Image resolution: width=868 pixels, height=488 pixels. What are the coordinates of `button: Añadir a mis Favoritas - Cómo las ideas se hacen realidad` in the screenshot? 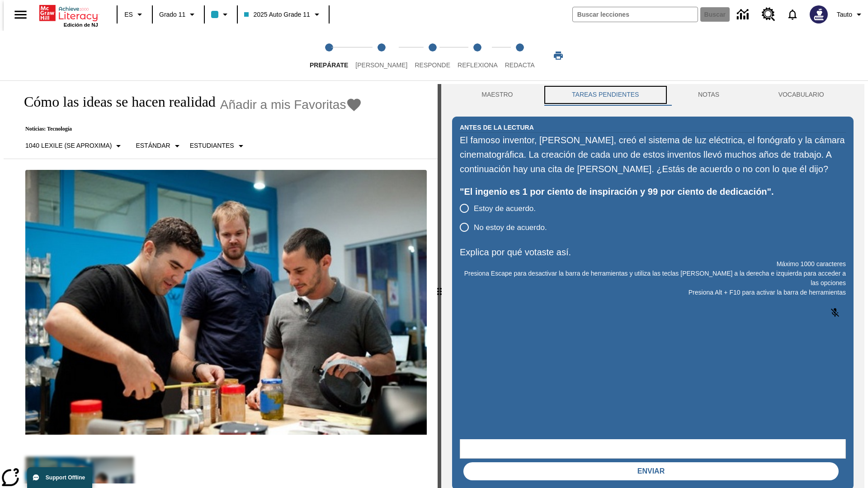 It's located at (291, 104).